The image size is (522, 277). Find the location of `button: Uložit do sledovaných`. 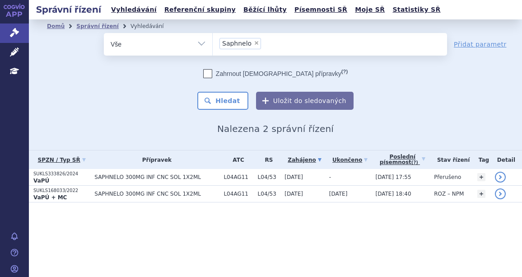

button: Uložit do sledovaných is located at coordinates (305, 101).